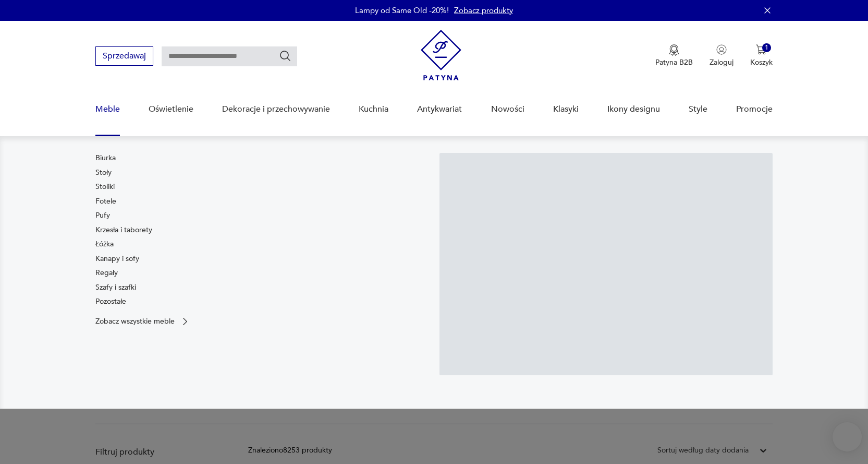 This screenshot has width=868, height=464. Describe the element at coordinates (674, 56) in the screenshot. I see `button: Patyna B2B` at that location.